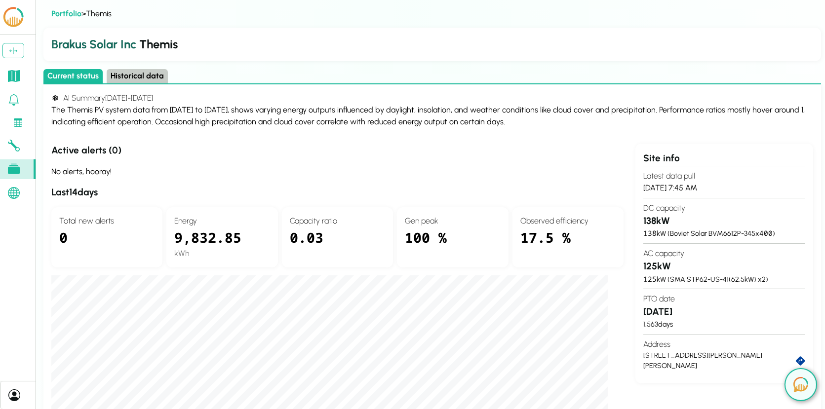 The height and width of the screenshot is (409, 825). What do you see at coordinates (337, 243) in the screenshot?
I see `div: 0.03` at bounding box center [337, 243].